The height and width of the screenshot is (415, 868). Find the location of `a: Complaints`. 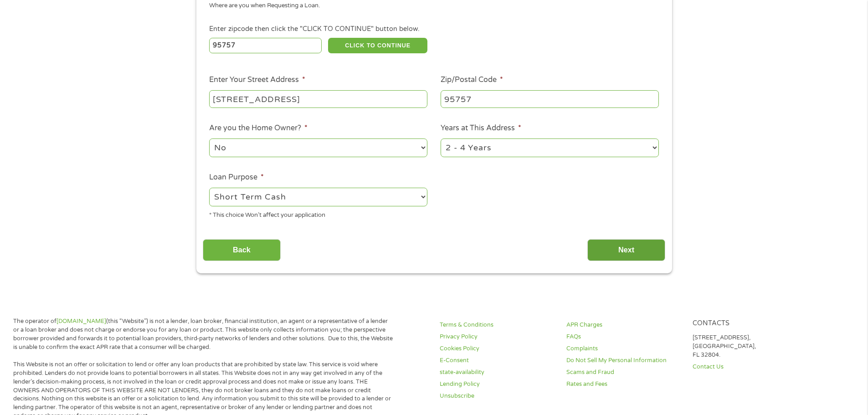

a: Complaints is located at coordinates (624, 349).